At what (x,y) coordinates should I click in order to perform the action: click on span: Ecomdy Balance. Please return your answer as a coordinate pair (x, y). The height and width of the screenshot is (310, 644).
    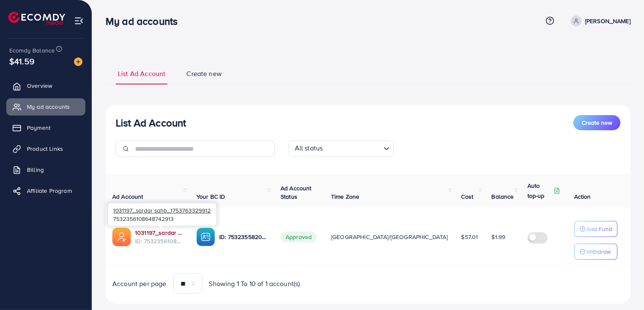
    Looking at the image, I should click on (32, 50).